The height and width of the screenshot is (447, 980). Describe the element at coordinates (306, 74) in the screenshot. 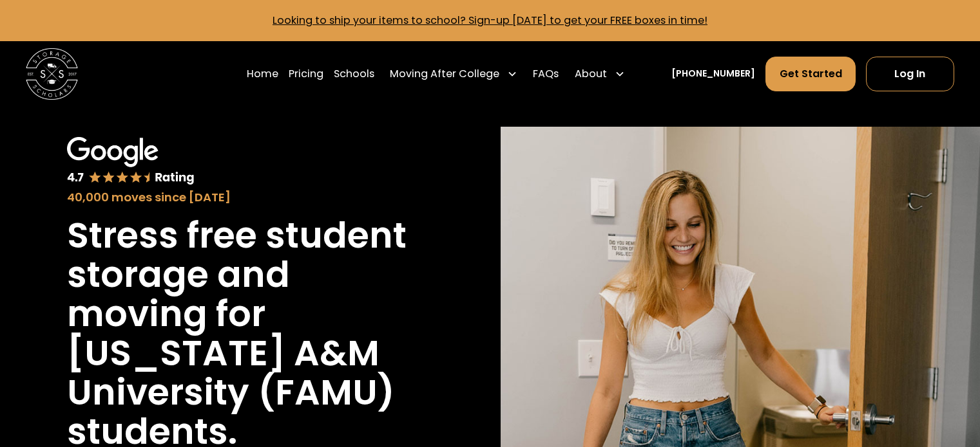

I see `a: Pricing` at that location.